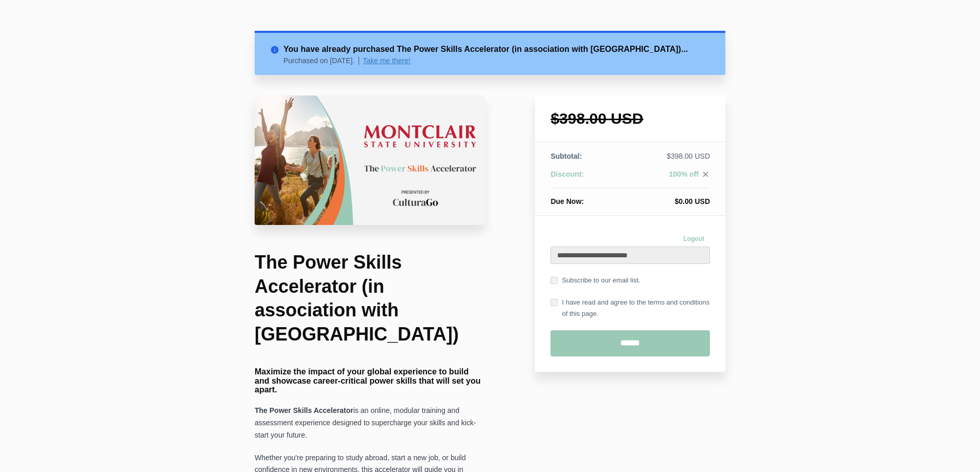  I want to click on h1: $398.00 USD, so click(630, 119).